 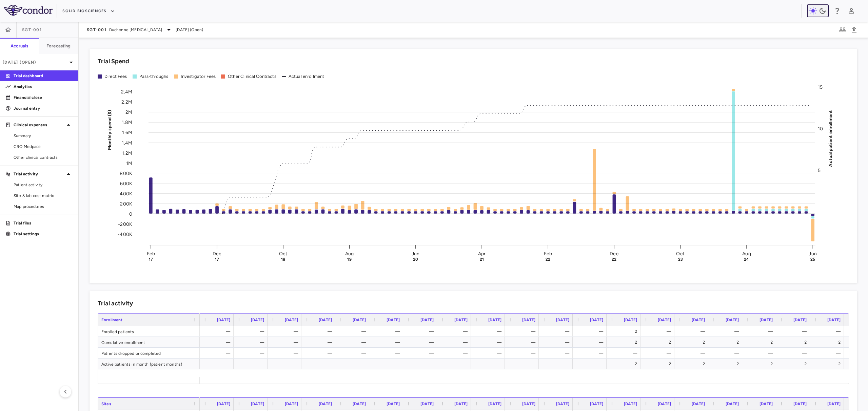 What do you see at coordinates (149, 353) in the screenshot?
I see `div: Patients dropped or completed` at bounding box center [149, 353].